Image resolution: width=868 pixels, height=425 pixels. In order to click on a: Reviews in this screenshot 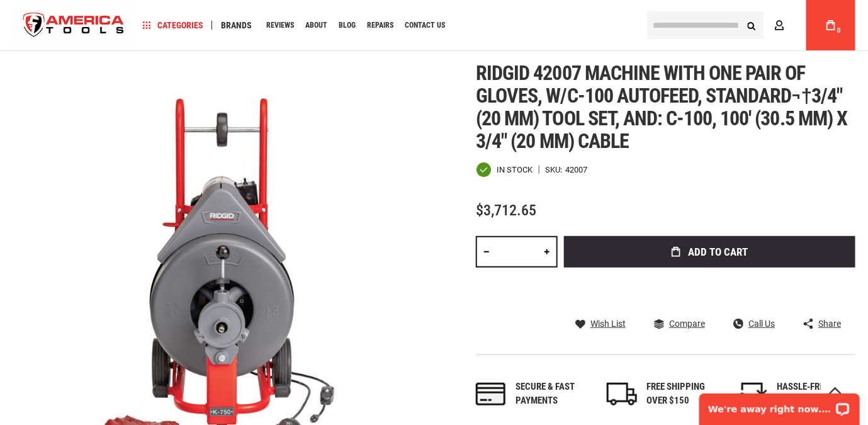, I will do `click(280, 25)`.